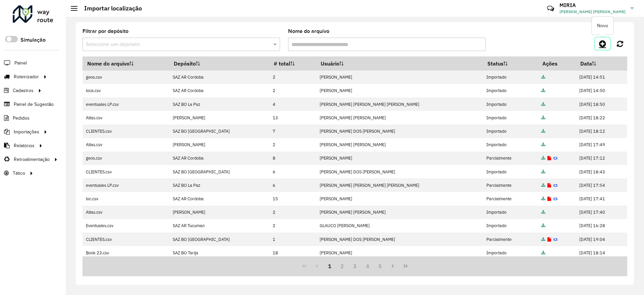 The height and width of the screenshot is (295, 644). Describe the element at coordinates (380, 266) in the screenshot. I see `button: 5` at that location.